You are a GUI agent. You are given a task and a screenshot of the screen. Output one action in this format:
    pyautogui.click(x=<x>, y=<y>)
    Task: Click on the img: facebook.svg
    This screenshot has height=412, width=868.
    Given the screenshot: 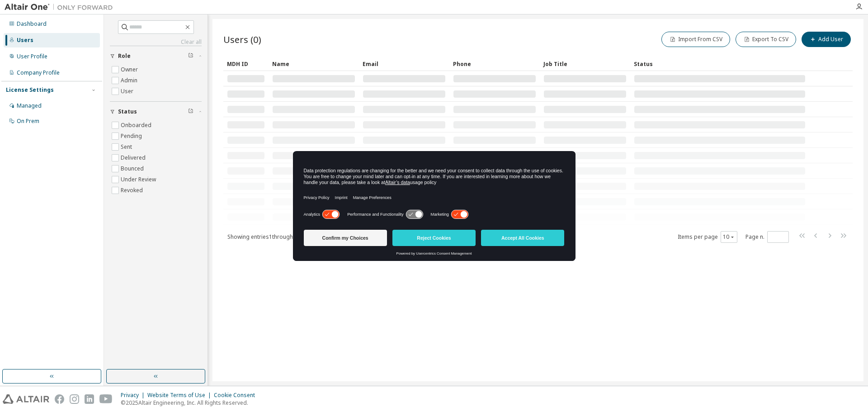 What is the action you would take?
    pyautogui.click(x=59, y=399)
    